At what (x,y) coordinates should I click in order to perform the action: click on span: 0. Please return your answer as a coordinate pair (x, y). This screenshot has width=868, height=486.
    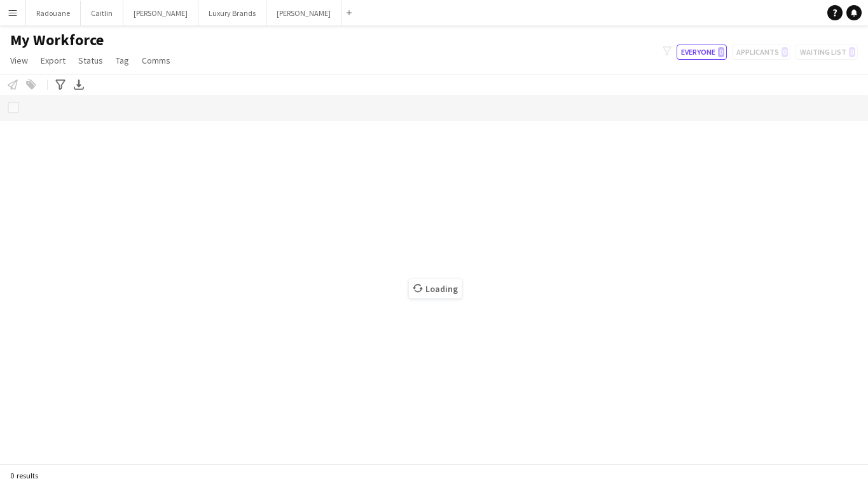
    Looking at the image, I should click on (721, 52).